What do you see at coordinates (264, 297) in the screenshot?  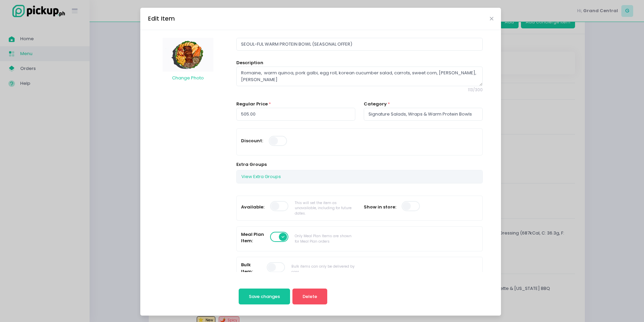 I see `button: Save changes` at bounding box center [264, 297].